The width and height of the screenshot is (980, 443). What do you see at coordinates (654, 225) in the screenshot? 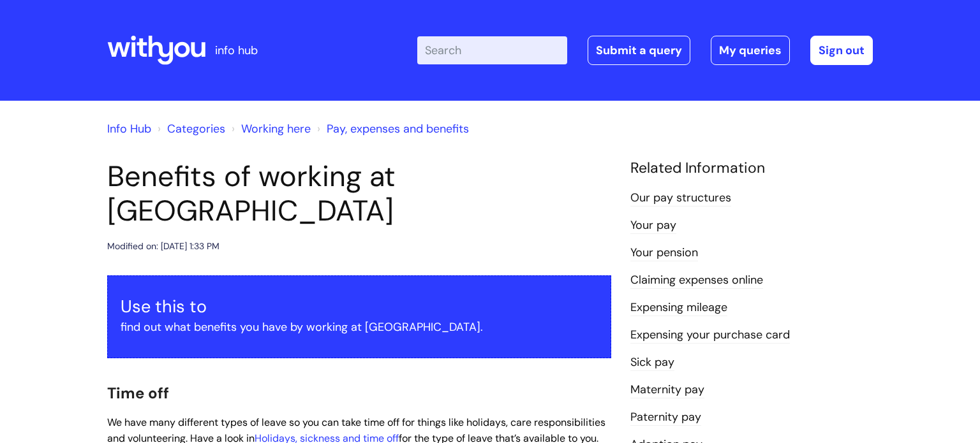
I see `a: Your pay` at bounding box center [654, 225].